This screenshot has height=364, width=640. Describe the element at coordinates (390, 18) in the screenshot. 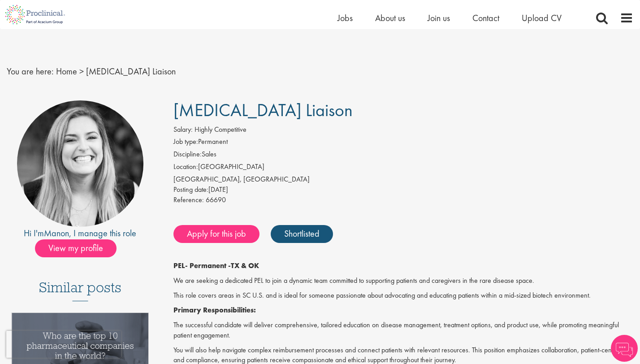

I see `a: About us` at that location.